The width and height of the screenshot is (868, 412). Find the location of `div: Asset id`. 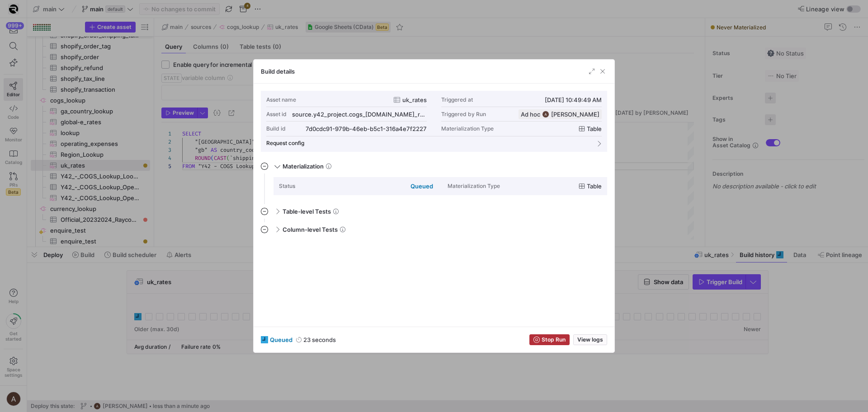

div: Asset id is located at coordinates (276, 115).